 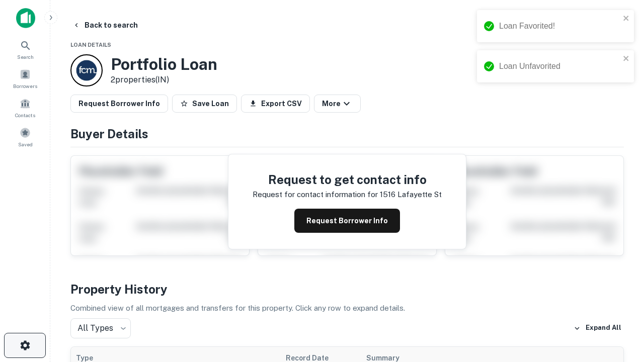 I want to click on a: Saved, so click(x=25, y=136).